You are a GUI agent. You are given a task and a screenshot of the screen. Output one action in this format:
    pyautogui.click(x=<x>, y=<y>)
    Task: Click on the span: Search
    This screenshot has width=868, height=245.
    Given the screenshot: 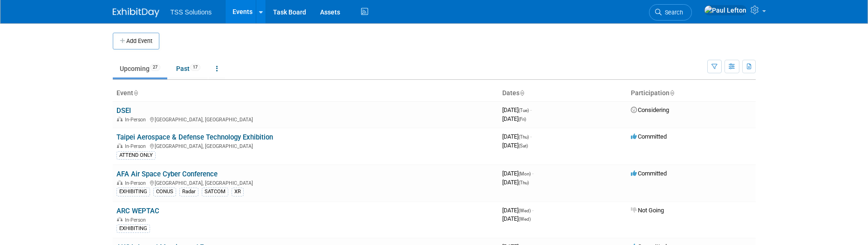 What is the action you would take?
    pyautogui.click(x=672, y=12)
    